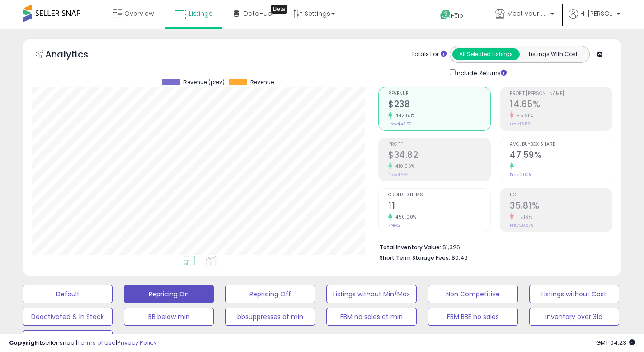 The width and height of the screenshot is (644, 352). I want to click on button: Listings without Min/Max, so click(371, 294).